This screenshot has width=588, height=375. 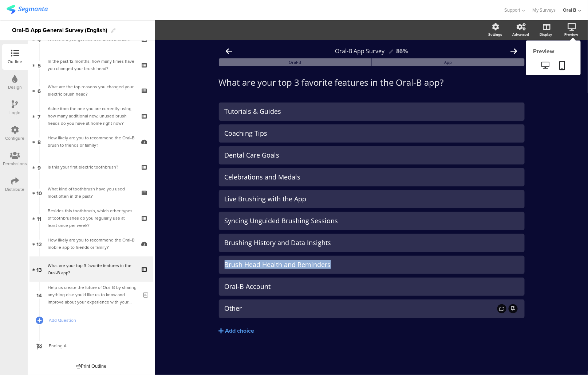 I want to click on a: 9 Is this your first electric toothbrush?, so click(x=92, y=167).